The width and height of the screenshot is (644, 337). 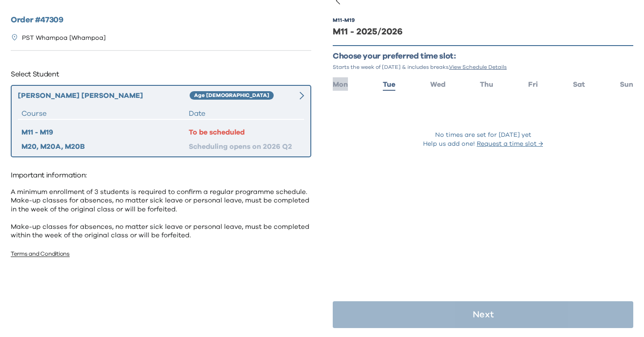 I want to click on span: Sat, so click(x=579, y=84).